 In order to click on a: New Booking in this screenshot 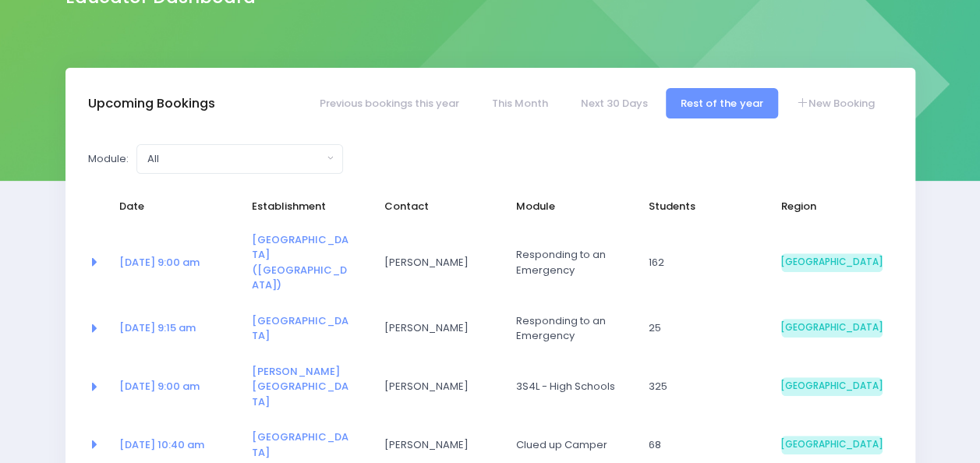, I will do `click(834, 103)`.